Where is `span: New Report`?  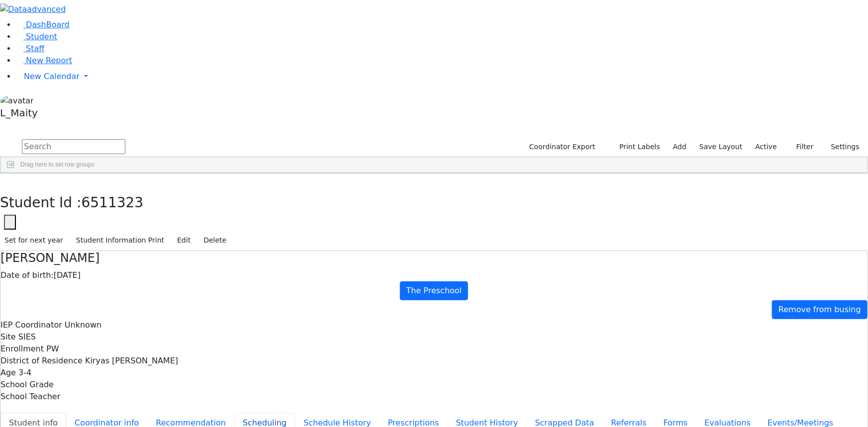
span: New Report is located at coordinates (49, 60).